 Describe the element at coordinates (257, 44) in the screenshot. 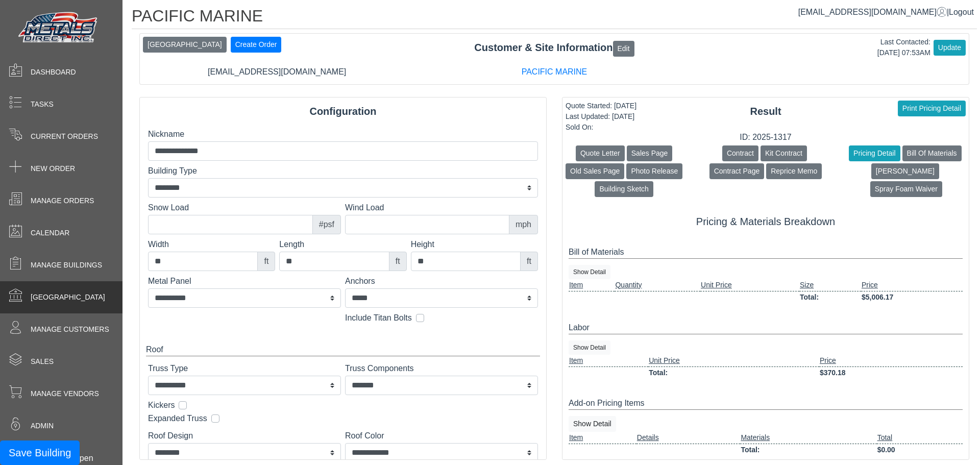

I see `button: Create Order` at that location.